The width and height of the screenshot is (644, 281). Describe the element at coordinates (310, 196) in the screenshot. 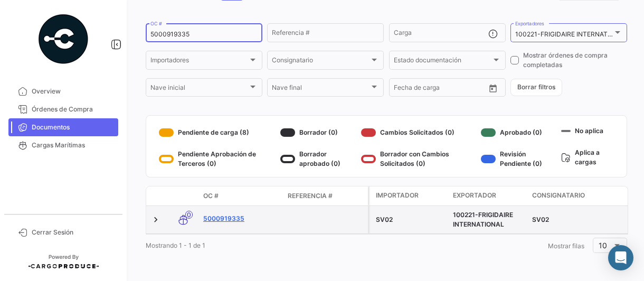

I see `span: Referencia #` at that location.